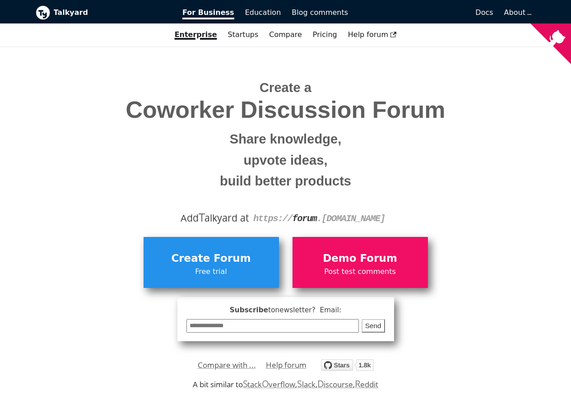 The image size is (571, 394). What do you see at coordinates (285, 34) in the screenshot?
I see `a: Compare` at bounding box center [285, 34].